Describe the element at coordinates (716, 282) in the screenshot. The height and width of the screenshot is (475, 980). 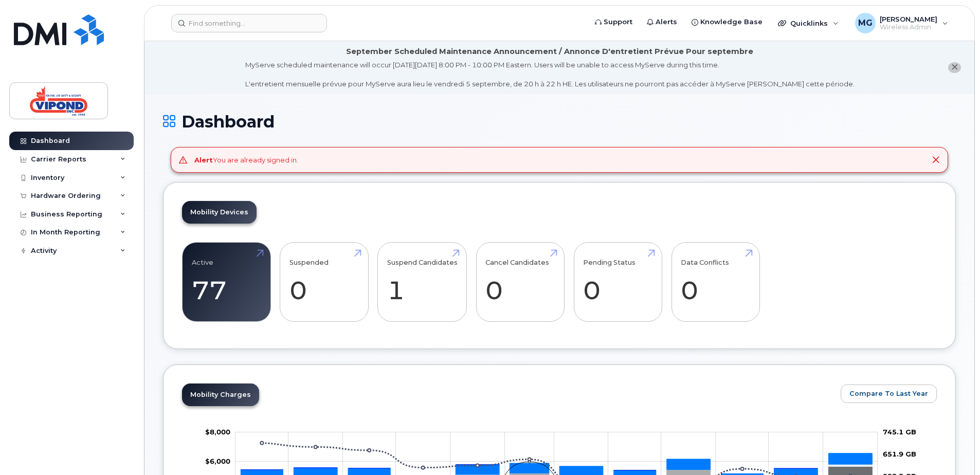
I see `a: Data Conflicts 0` at that location.